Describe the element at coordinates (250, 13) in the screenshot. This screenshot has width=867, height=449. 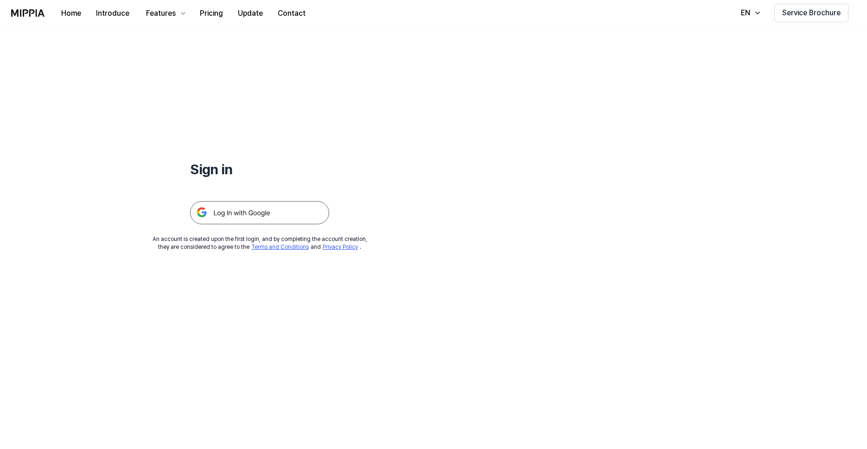
I see `button: Update` at that location.